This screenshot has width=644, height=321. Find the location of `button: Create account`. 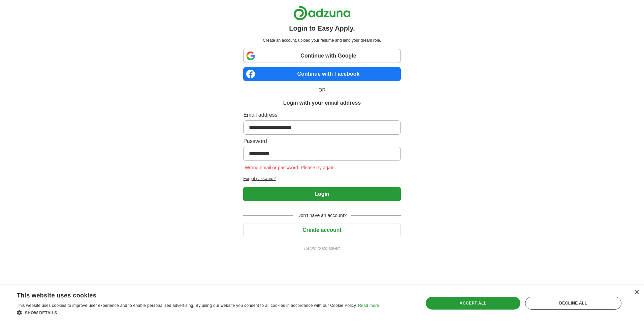

button: Create account is located at coordinates (321, 230).